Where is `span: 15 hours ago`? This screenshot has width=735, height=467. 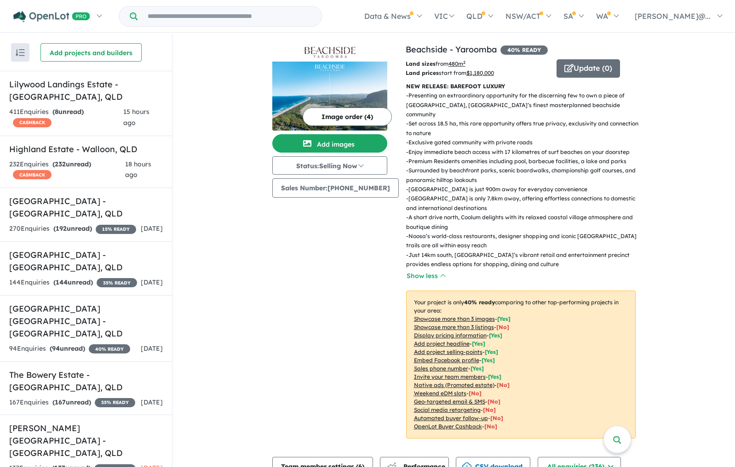
span: 15 hours ago is located at coordinates (136, 117).